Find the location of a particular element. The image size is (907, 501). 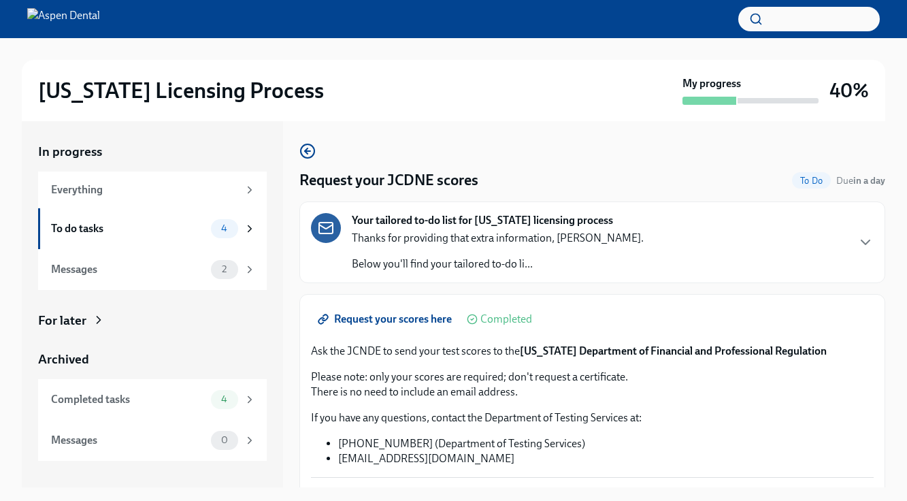

h3: 40% is located at coordinates (850, 91).